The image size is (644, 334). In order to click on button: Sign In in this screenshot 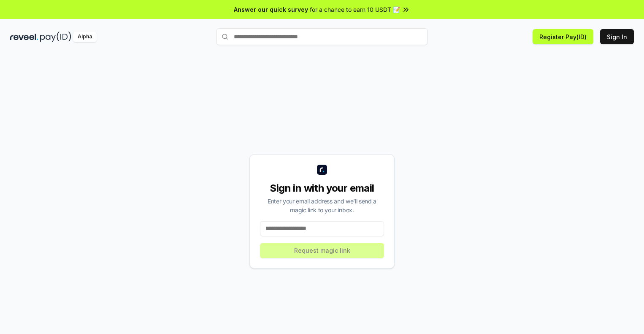, I will do `click(617, 37)`.